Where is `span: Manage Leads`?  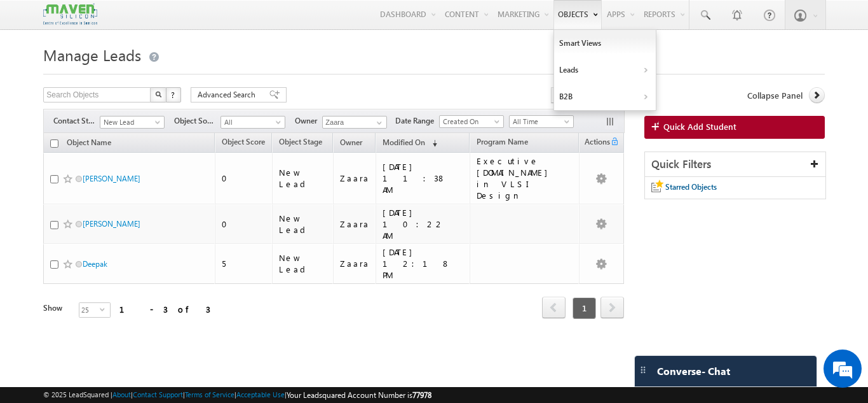
span: Manage Leads is located at coordinates (92, 55).